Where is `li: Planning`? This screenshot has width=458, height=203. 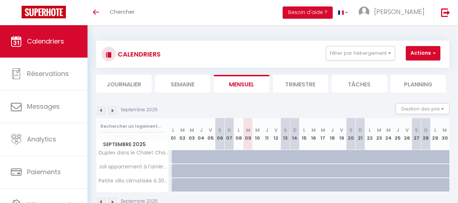
li: Planning is located at coordinates (418, 84).